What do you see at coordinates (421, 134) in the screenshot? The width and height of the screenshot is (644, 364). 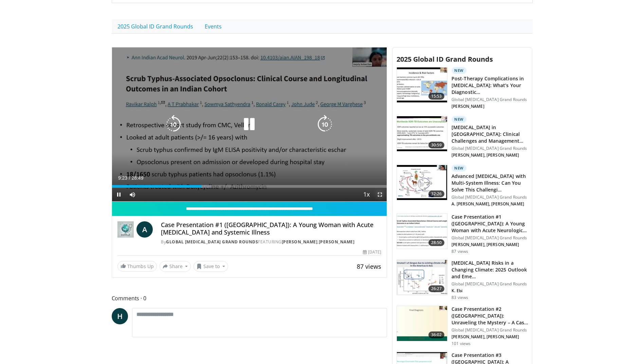 I see `img: f7c21533-5b7b-42c7-a86c-6aa2c98f675d.150x105_q85_crop-smart_upscale.jpg` at bounding box center [421, 134].